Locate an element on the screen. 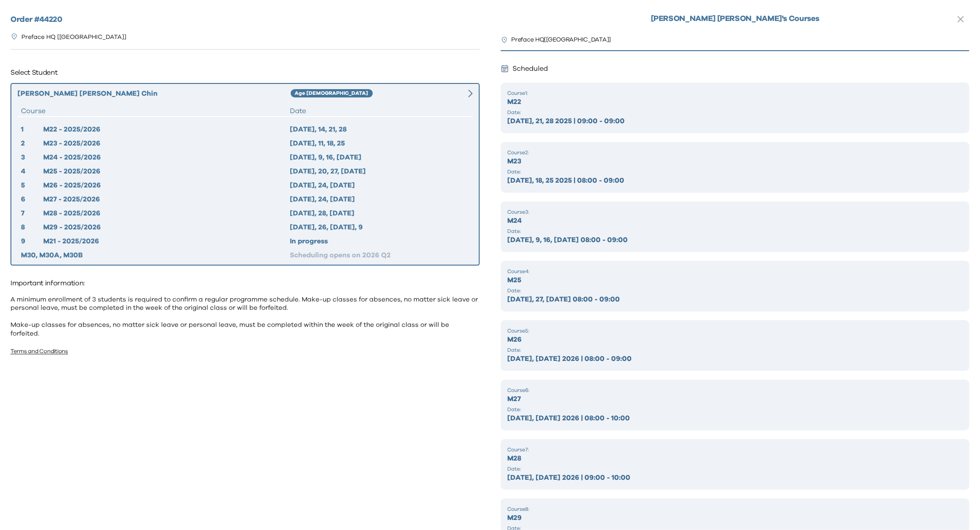 The width and height of the screenshot is (980, 530). div: M24 - 2025/2026 is located at coordinates (166, 157).